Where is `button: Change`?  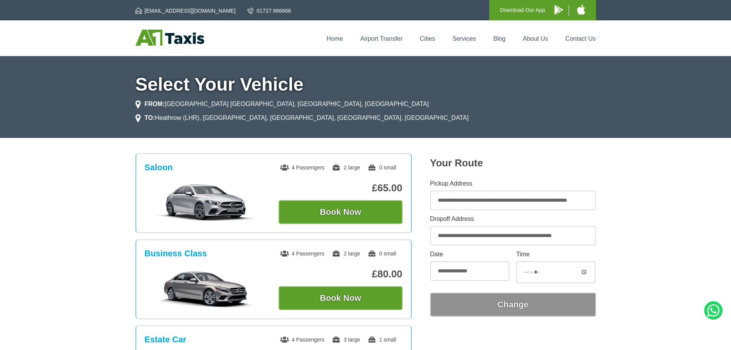 button: Change is located at coordinates (513, 304).